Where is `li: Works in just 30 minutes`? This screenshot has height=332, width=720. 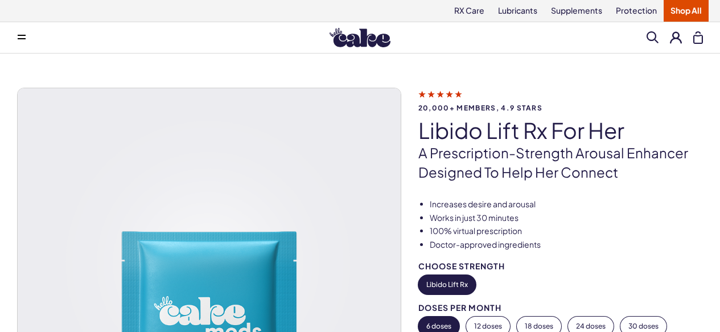
li: Works in just 30 minutes is located at coordinates (566, 218).